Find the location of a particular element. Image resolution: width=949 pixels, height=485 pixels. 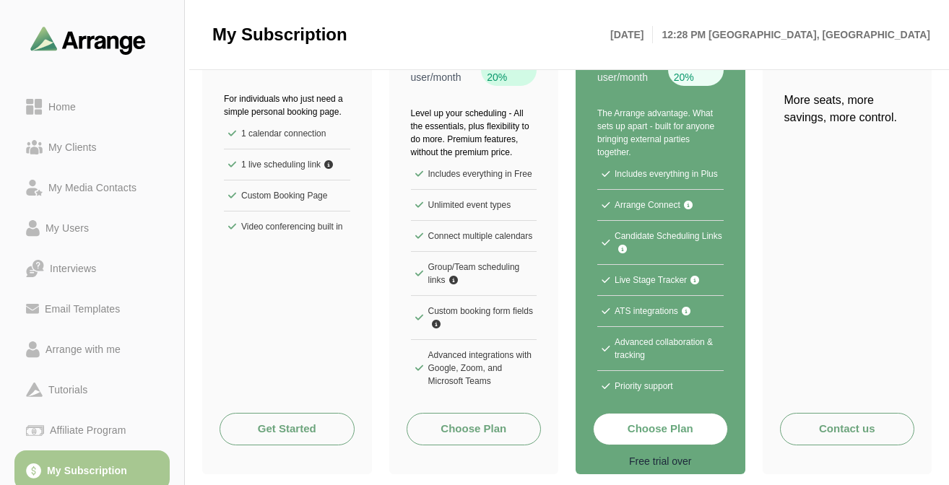

li: ATS integrations is located at coordinates (660, 311).